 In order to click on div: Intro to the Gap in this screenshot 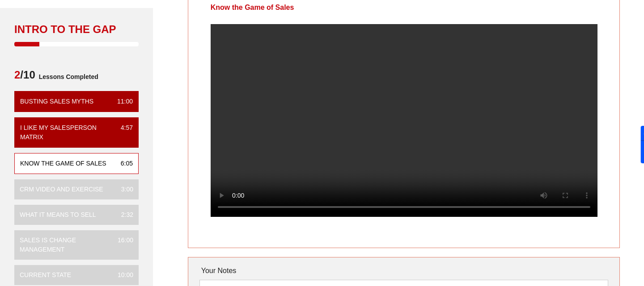, I will do `click(76, 29)`.